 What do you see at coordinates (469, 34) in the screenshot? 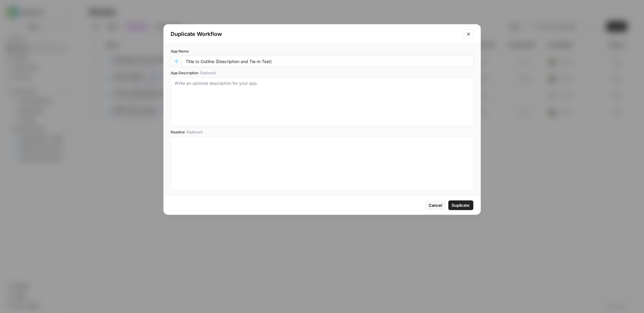
I see `button: Close modal` at bounding box center [469, 34].